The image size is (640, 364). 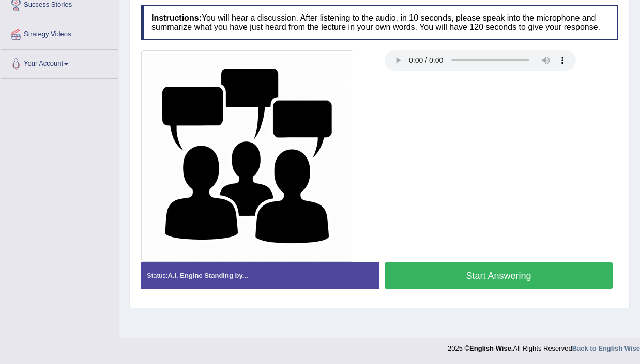 I want to click on h4: You will hear a discussion. After listening to the audio, in 10 seconds, please speak into the mi..., so click(x=379, y=22).